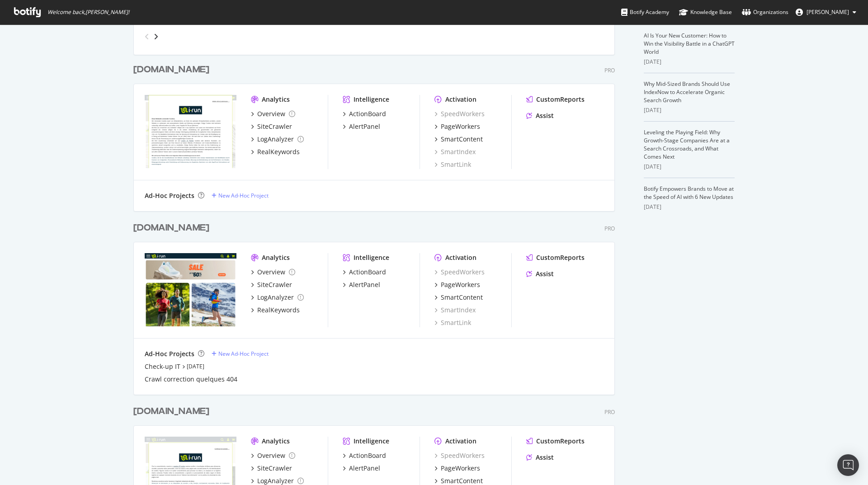  What do you see at coordinates (191, 379) in the screenshot?
I see `a: Crawl correction quelques 404` at bounding box center [191, 379].